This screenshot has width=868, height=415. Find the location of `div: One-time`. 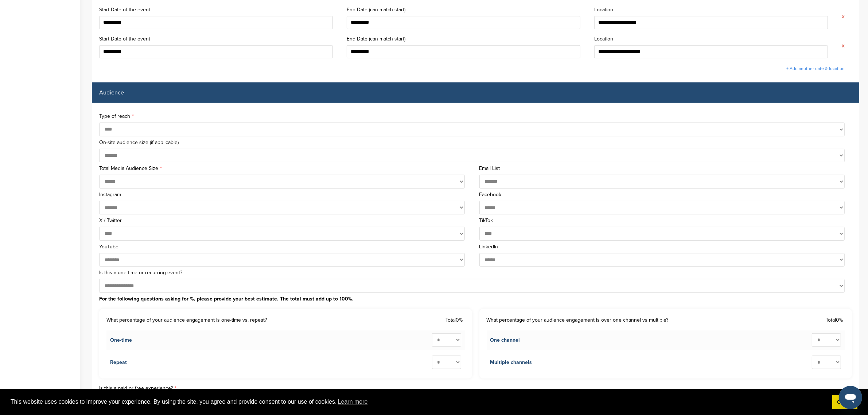

div: One-time is located at coordinates (121, 340).